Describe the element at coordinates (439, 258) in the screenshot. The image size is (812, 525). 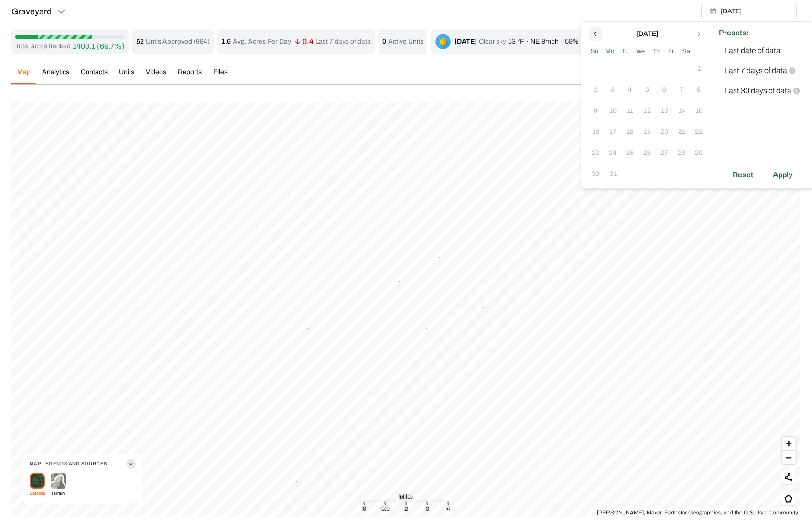
I see `div: 10` at that location.